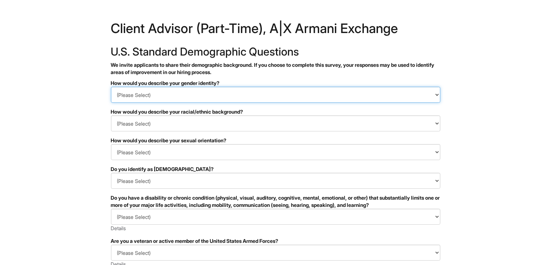 Image resolution: width=551 pixels, height=265 pixels. Describe the element at coordinates (276, 69) in the screenshot. I see `p: We invite applicants to share their demographic background. If you choose to complete this survey...` at that location.